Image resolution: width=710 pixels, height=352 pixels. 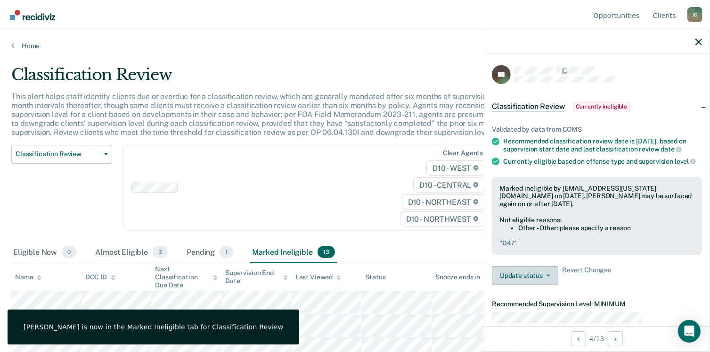 What do you see at coordinates (579, 338) in the screenshot?
I see `button: Previous Opportunity` at bounding box center [579, 338].